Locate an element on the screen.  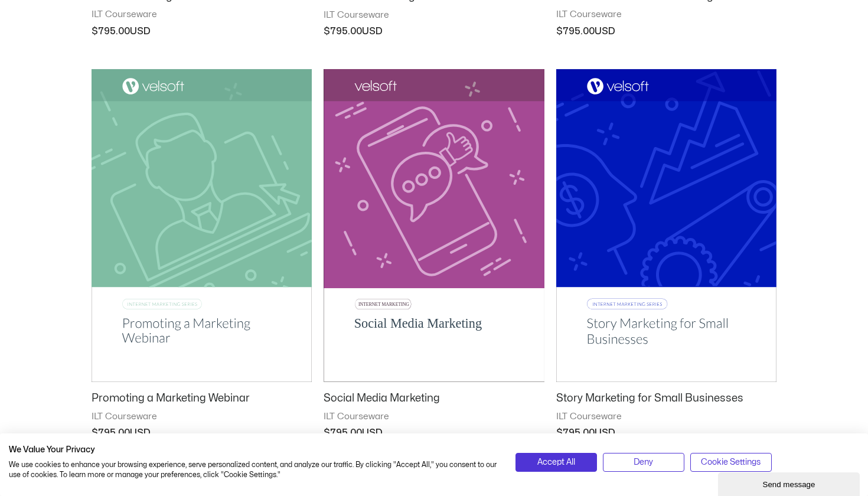
a: Promoting a Marketing Webinar is located at coordinates (201, 401).